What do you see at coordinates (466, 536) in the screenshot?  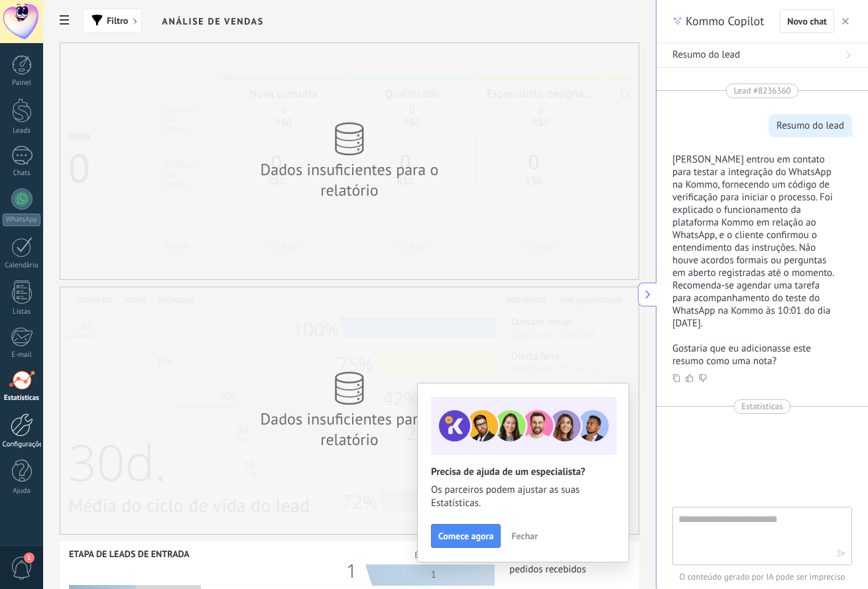 I see `button: Comece agora` at bounding box center [466, 536].